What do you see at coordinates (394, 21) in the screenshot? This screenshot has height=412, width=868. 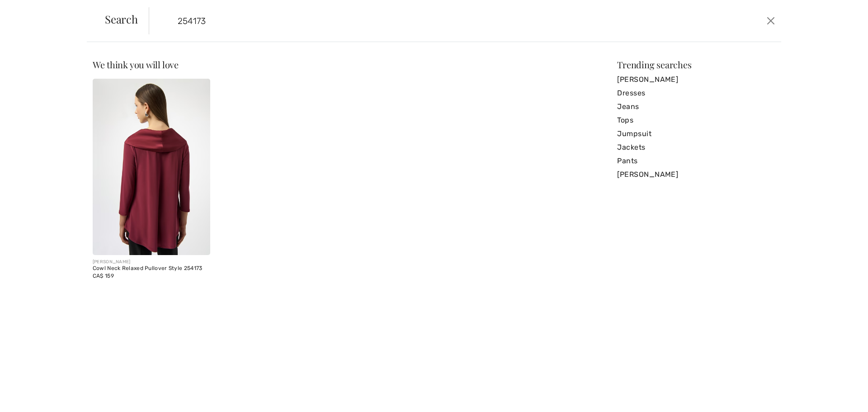 I see `input: TYPE TO SEARCH` at bounding box center [394, 21].